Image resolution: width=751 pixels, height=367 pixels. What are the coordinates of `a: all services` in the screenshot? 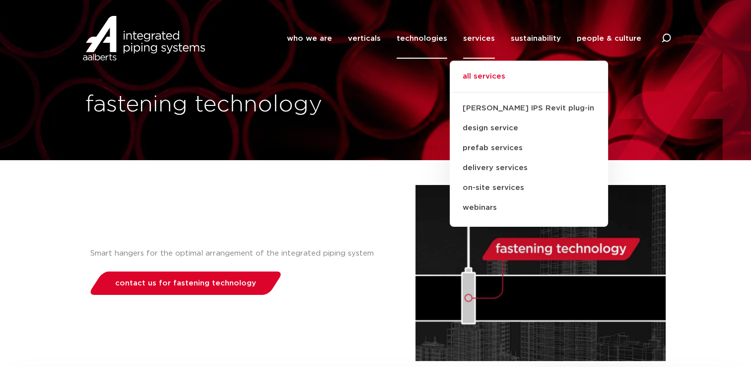 It's located at (529, 81).